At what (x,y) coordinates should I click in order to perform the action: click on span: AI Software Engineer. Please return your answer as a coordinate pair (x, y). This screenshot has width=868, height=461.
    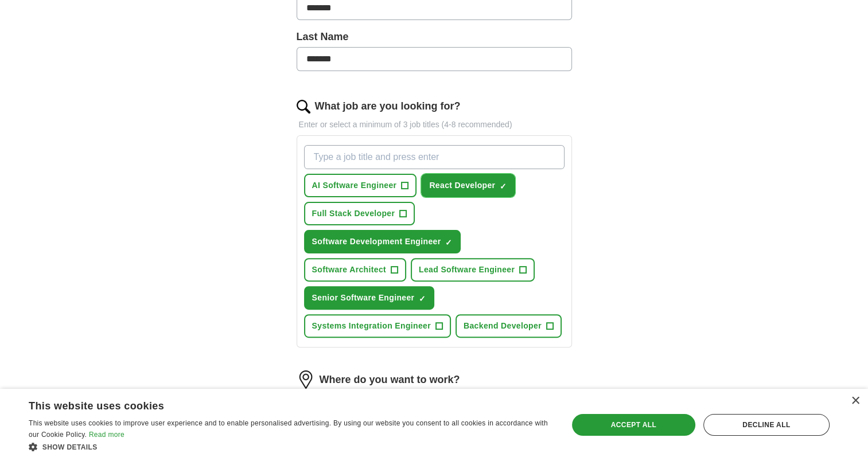
    Looking at the image, I should click on (355, 185).